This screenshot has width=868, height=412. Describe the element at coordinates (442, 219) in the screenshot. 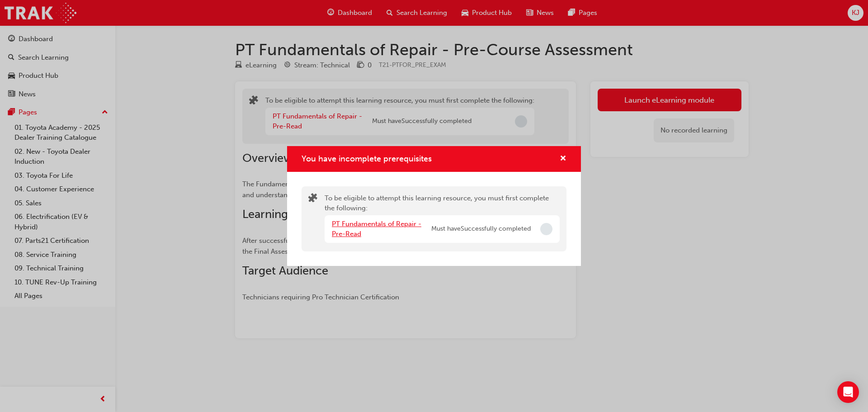

I see `div: To be eligible to attempt this learning resource, you must first complete the following:` at that location.